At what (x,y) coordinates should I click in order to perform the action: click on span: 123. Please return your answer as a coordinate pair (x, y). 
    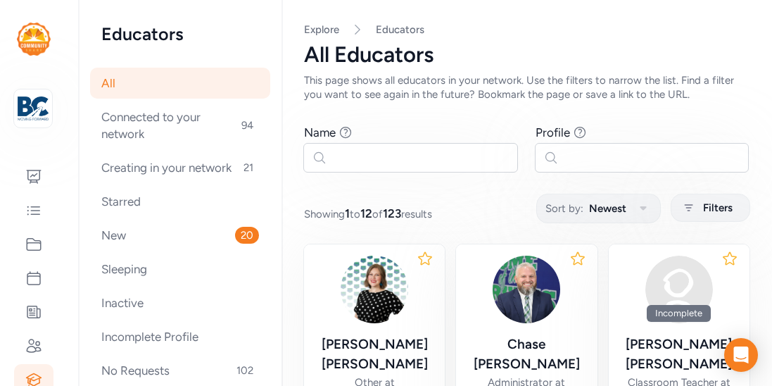
    Looking at the image, I should click on (392, 213).